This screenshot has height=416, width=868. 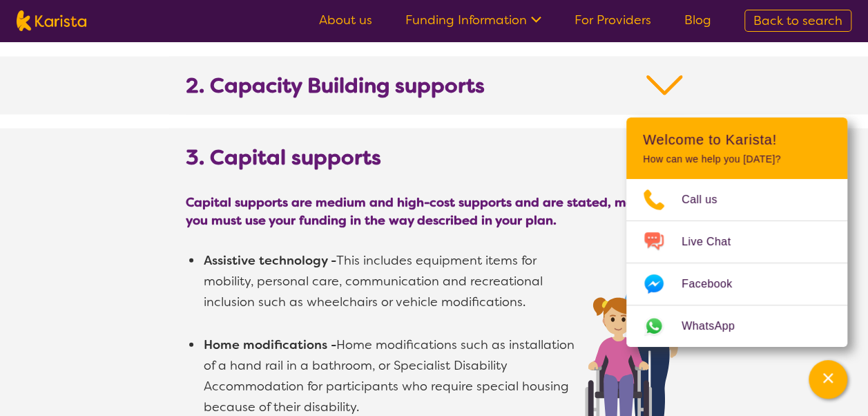 I want to click on a: Blog, so click(x=698, y=20).